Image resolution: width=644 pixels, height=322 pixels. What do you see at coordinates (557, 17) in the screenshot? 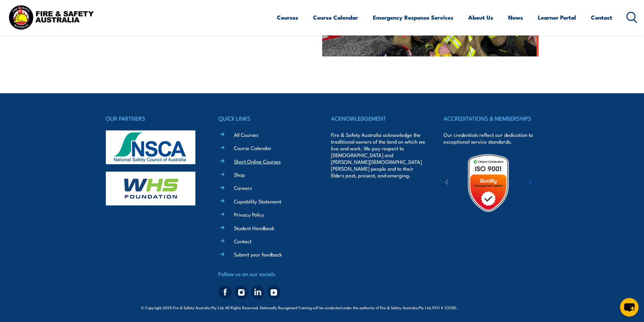
I see `a: Learner Portal` at bounding box center [557, 17].